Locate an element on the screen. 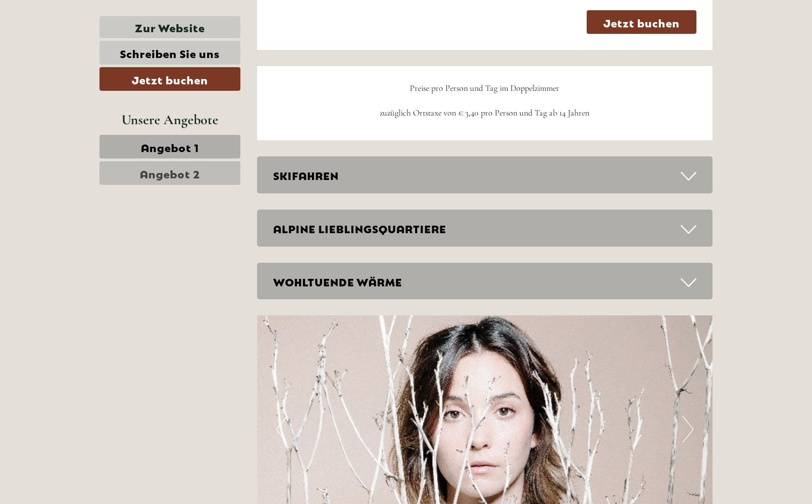 This screenshot has height=504, width=812. a: Schreiben Sie uns is located at coordinates (170, 53).